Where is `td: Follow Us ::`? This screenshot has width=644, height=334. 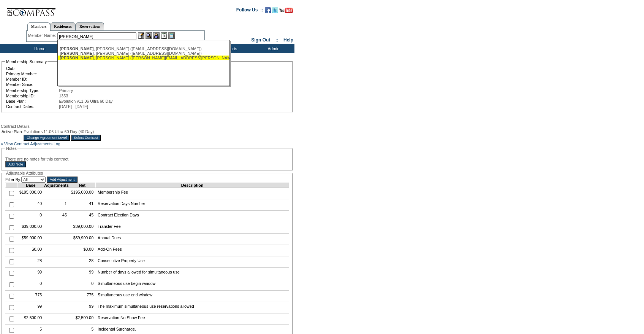 td: Follow Us :: is located at coordinates (250, 11).